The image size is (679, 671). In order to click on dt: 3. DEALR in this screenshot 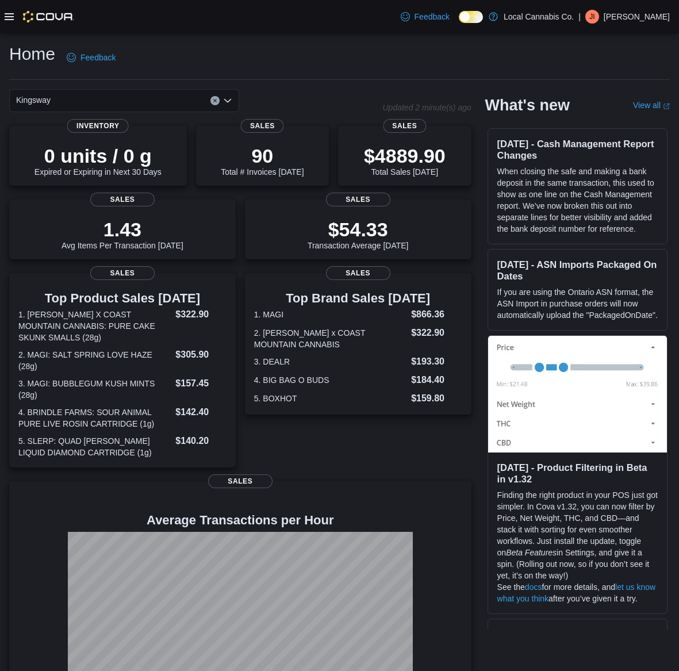, I will do `click(330, 362)`.